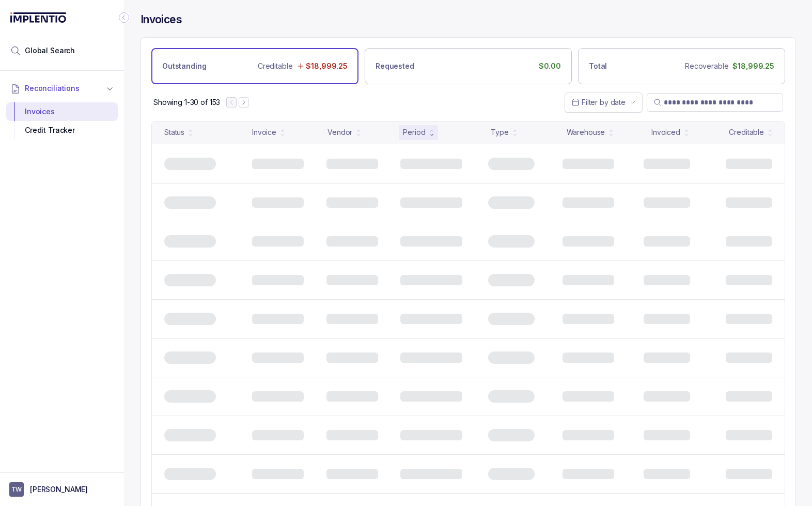 Image resolution: width=812 pixels, height=506 pixels. I want to click on p: Outstanding, so click(184, 66).